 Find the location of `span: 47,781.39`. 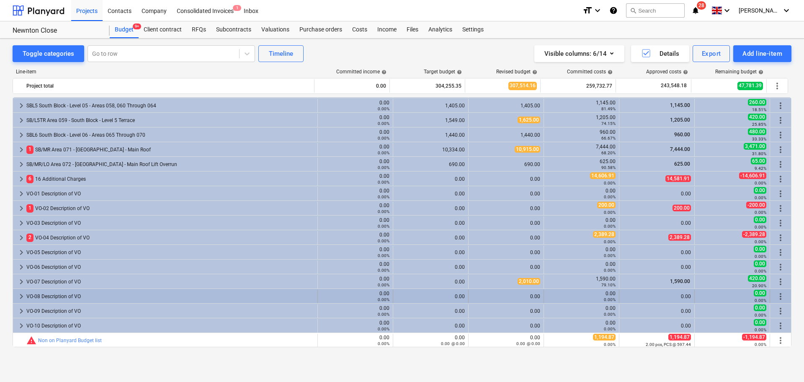

span: 47,781.39 is located at coordinates (750, 85).